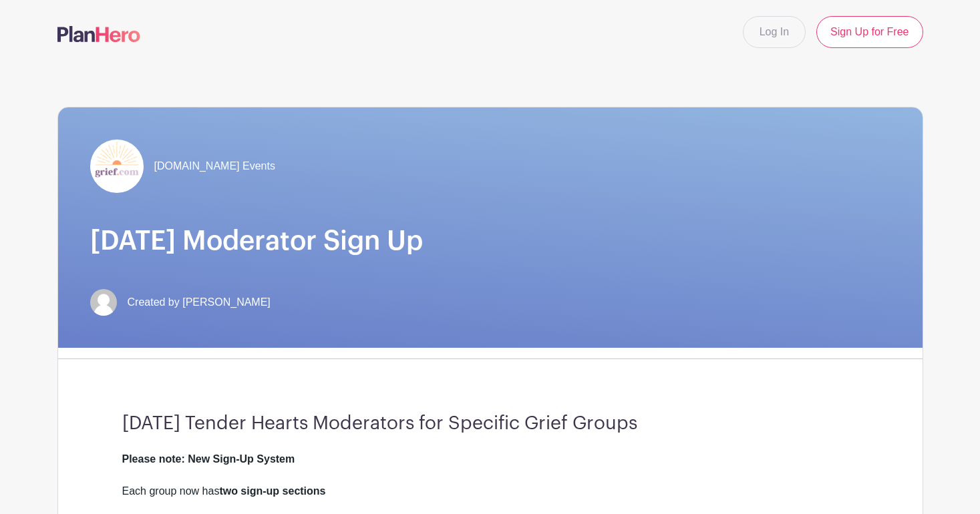 This screenshot has height=514, width=980. Describe the element at coordinates (272, 491) in the screenshot. I see `strong: two sign-up sections` at that location.